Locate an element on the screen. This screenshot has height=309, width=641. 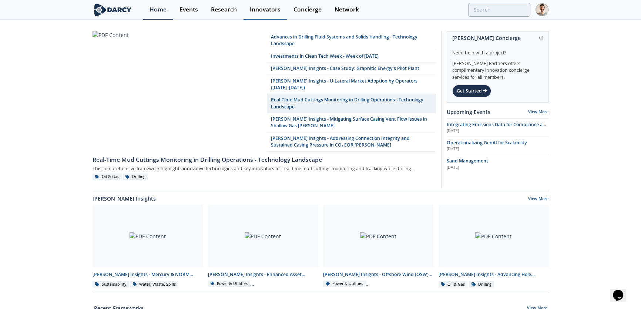
img: information.svg is located at coordinates (541, 38).